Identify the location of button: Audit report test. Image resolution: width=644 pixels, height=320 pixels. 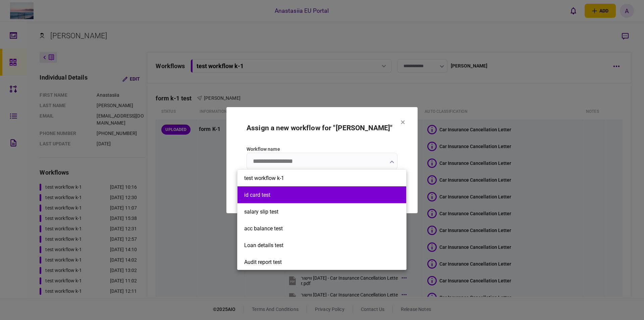
(322, 262).